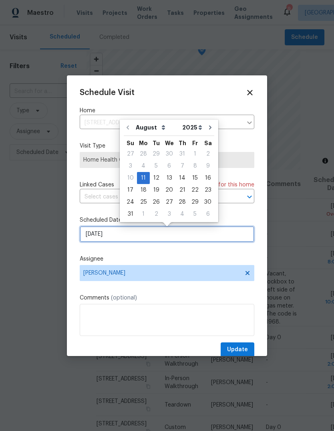  What do you see at coordinates (250, 93) in the screenshot?
I see `span: Close` at bounding box center [250, 93].